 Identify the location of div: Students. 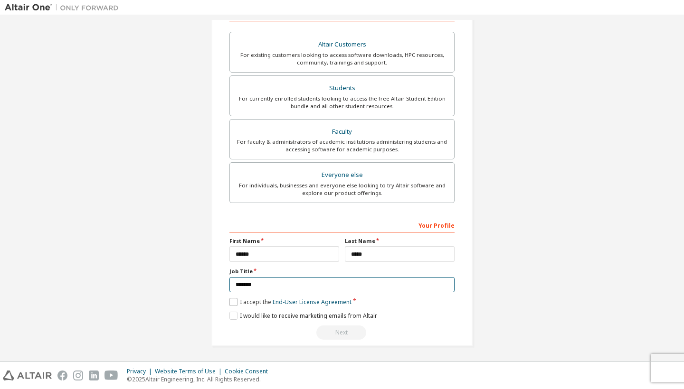
(342, 88).